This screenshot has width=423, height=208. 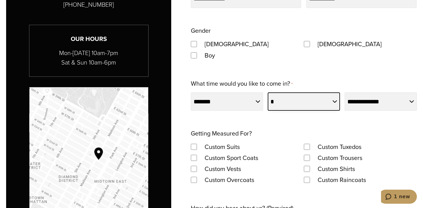 I want to click on legend: Getting Measured For?, so click(x=221, y=134).